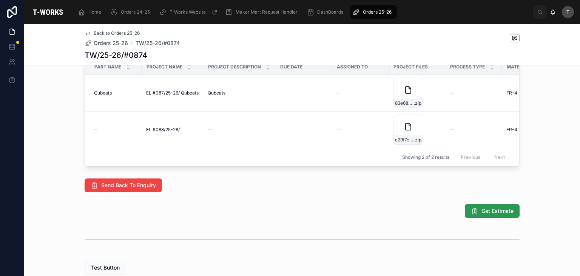 This screenshot has height=276, width=580. What do you see at coordinates (131, 12) in the screenshot?
I see `a: Orders 24-25` at bounding box center [131, 12].